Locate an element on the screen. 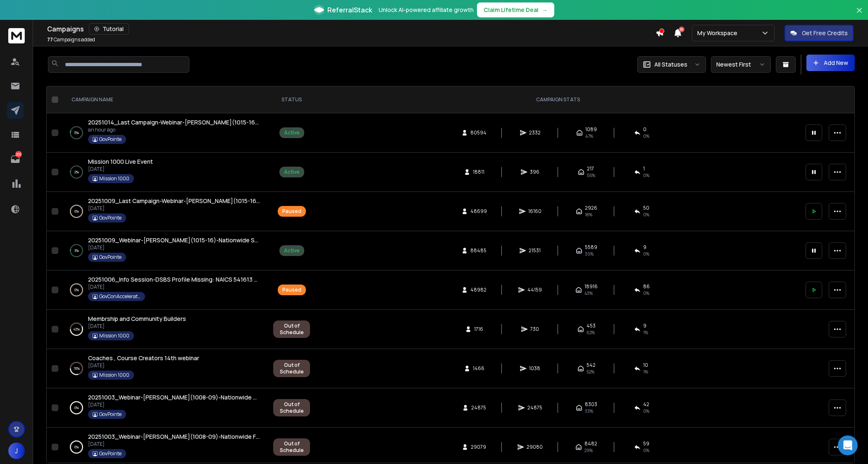  span: 1466 is located at coordinates (479, 369).